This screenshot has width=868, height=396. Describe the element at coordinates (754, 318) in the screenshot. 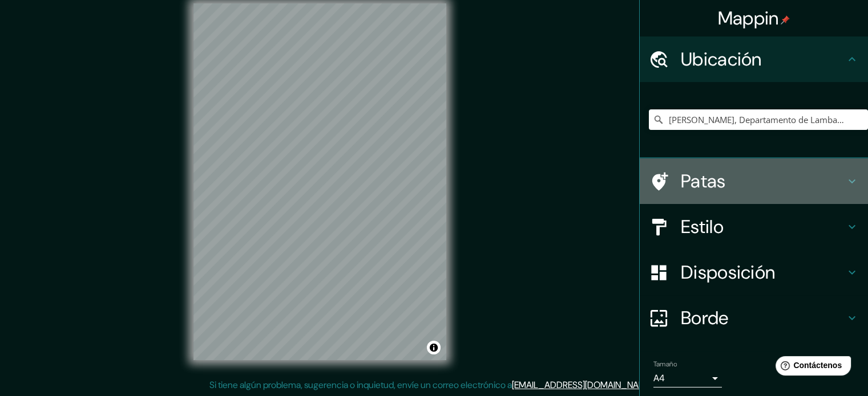

I see `div: Borde` at that location.